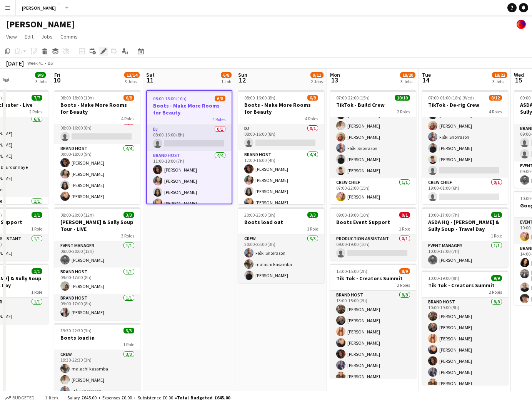 Image resolution: width=532 pixels, height=404 pixels. What do you see at coordinates (496, 98) in the screenshot?
I see `span: 8/12` at bounding box center [496, 98].